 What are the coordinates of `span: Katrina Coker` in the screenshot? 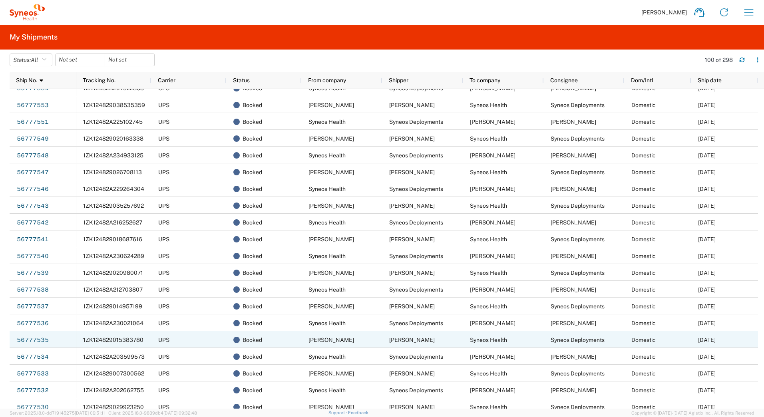 It's located at (574, 323).